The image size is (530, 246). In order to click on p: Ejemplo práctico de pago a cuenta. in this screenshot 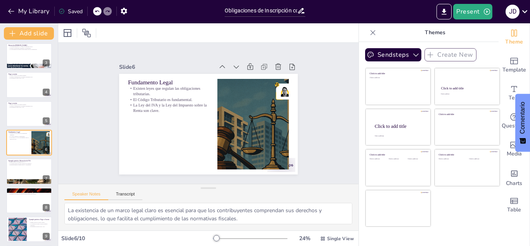, I will do `click(39, 222)`.